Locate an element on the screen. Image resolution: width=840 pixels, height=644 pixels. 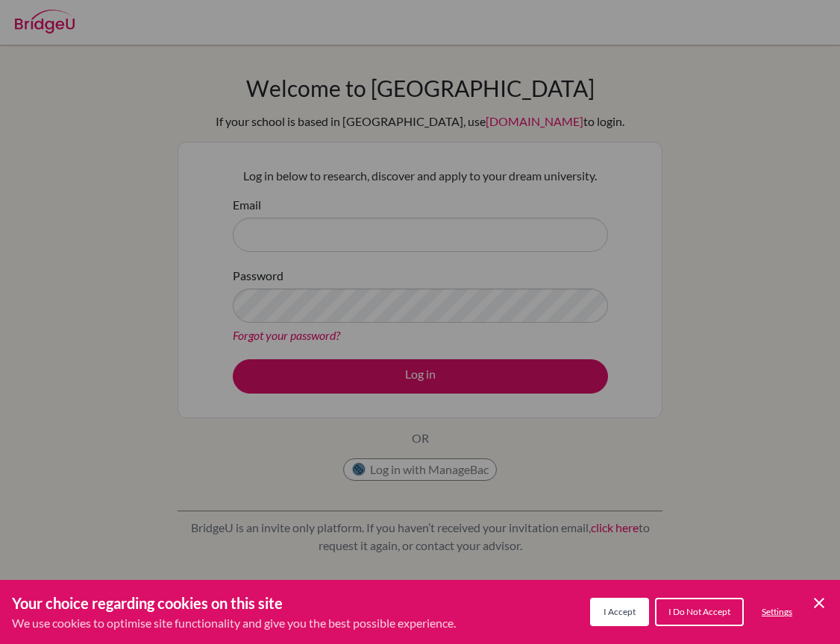
h3: Your choice regarding cookies on this site is located at coordinates (233, 603).